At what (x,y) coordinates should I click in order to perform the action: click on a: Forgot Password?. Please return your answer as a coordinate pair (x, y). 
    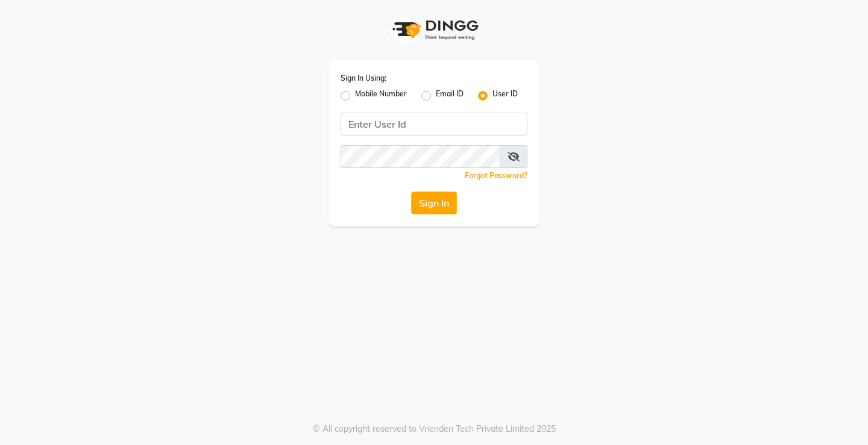
    Looking at the image, I should click on (496, 176).